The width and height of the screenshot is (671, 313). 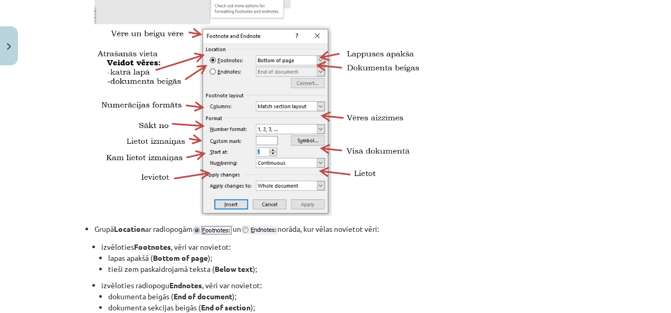 What do you see at coordinates (129, 229) in the screenshot?
I see `strong: Location` at bounding box center [129, 229].